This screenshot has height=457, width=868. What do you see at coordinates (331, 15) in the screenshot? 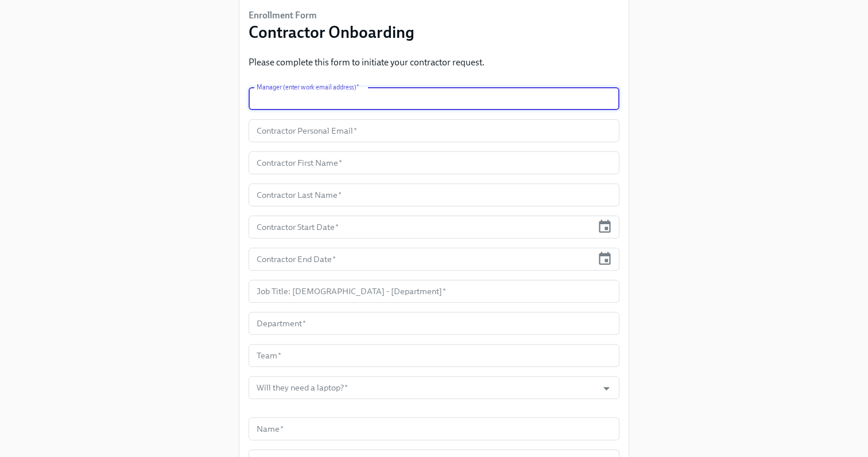
I see `h6: Enrollment Form` at bounding box center [331, 15].